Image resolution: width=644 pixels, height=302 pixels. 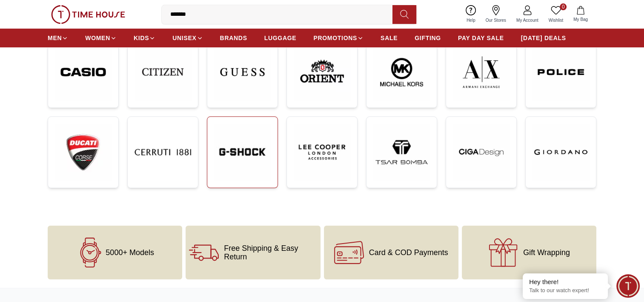 I want to click on a: PROMOTIONS, so click(x=338, y=38).